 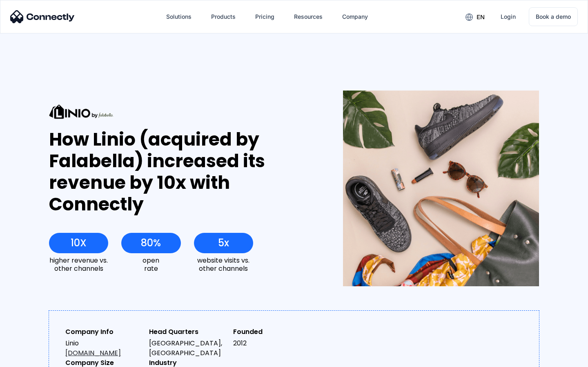 What do you see at coordinates (78, 264) in the screenshot?
I see `div: higher revenue vs. other channels` at bounding box center [78, 264].